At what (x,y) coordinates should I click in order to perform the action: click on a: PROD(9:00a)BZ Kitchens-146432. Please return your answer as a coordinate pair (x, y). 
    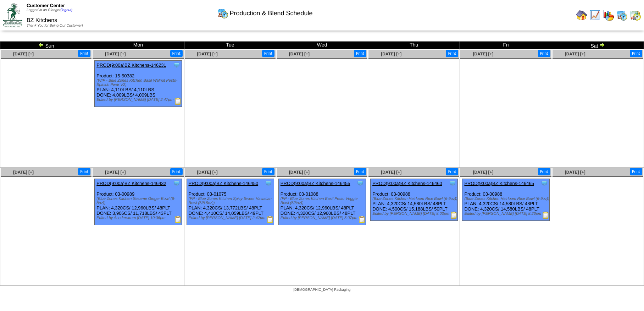
    Looking at the image, I should click on (131, 183).